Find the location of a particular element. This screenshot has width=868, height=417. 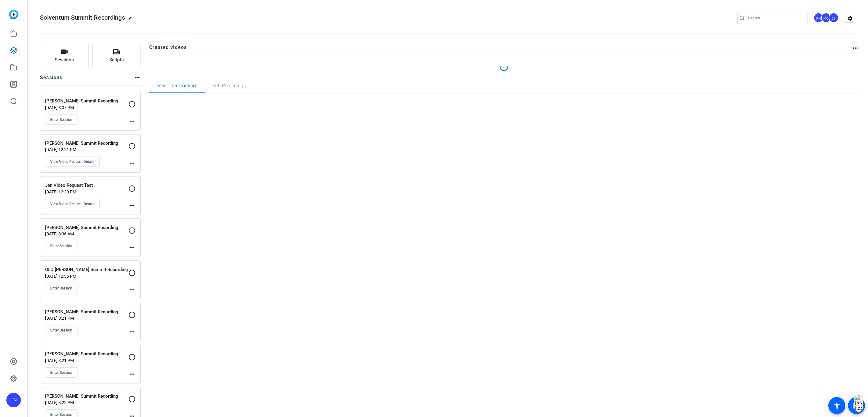

div: MC is located at coordinates (825, 18).